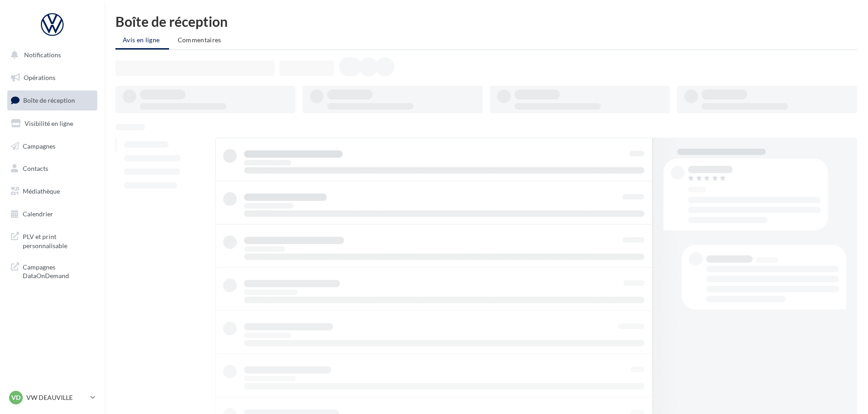  What do you see at coordinates (486, 21) in the screenshot?
I see `div: Boîte de réception` at bounding box center [486, 21].